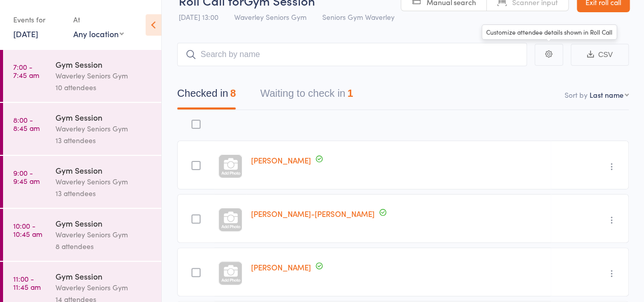 This screenshot has height=302, width=644. Describe the element at coordinates (98, 19) in the screenshot. I see `div: At` at that location.